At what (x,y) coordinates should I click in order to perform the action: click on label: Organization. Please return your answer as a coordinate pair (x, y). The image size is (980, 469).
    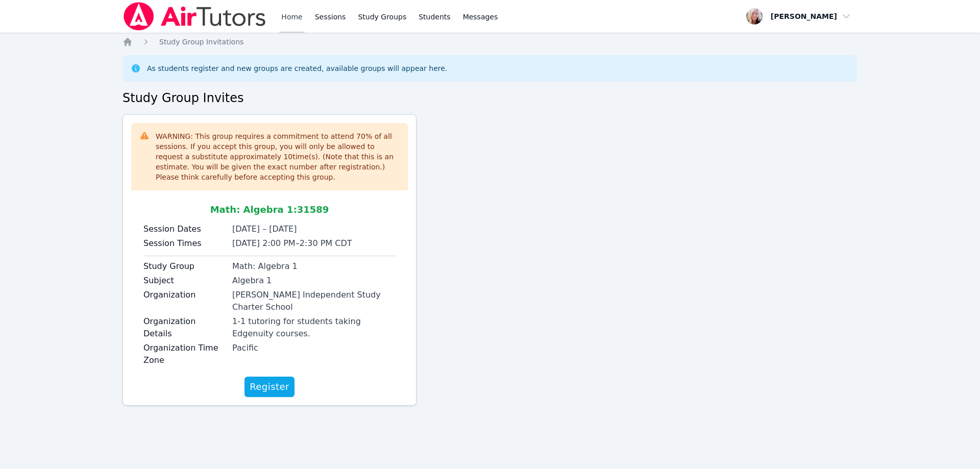
    Looking at the image, I should click on (185, 295).